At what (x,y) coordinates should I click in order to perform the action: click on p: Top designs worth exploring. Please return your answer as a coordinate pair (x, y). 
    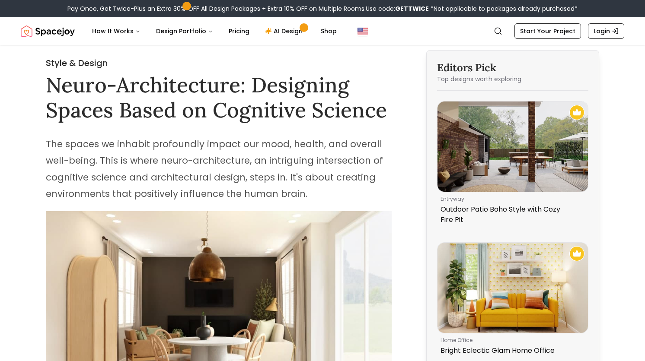
    Looking at the image, I should click on (512, 79).